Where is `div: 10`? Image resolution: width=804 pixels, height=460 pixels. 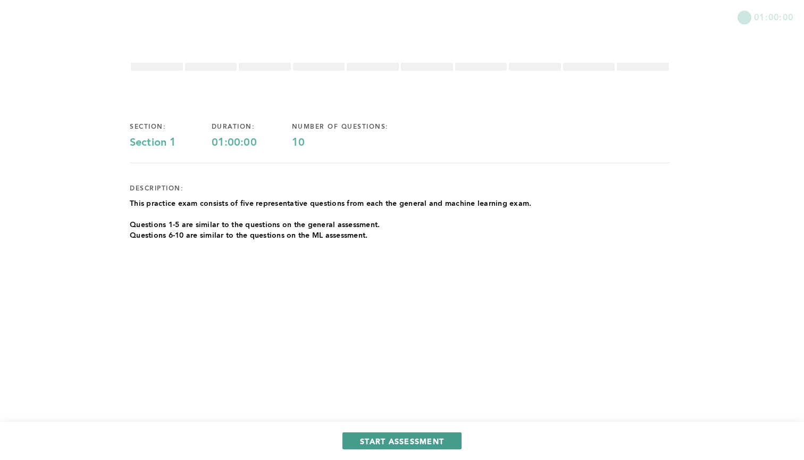 div: 10 is located at coordinates (358, 143).